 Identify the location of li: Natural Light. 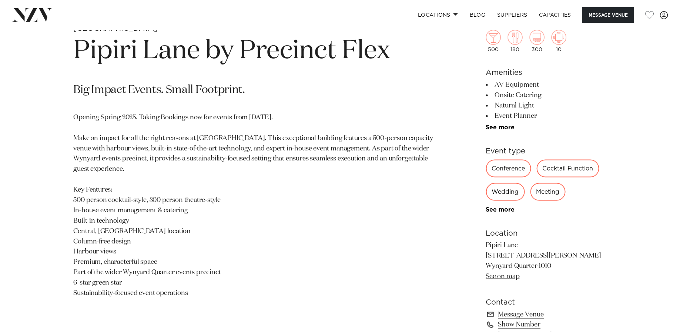
(546, 105).